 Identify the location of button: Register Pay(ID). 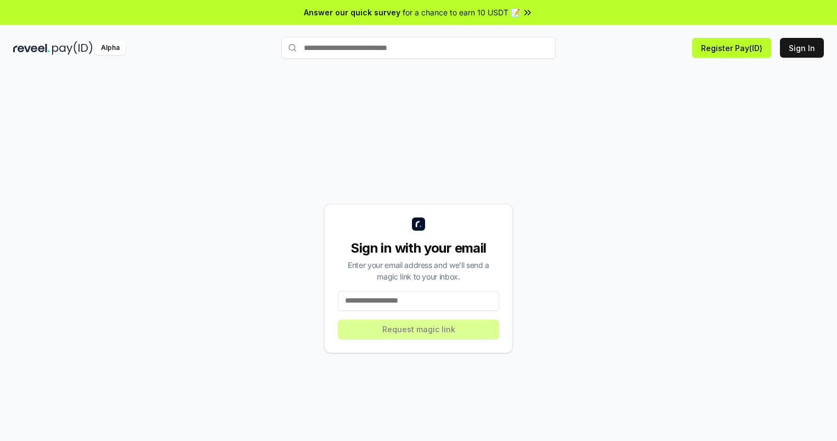
(732, 48).